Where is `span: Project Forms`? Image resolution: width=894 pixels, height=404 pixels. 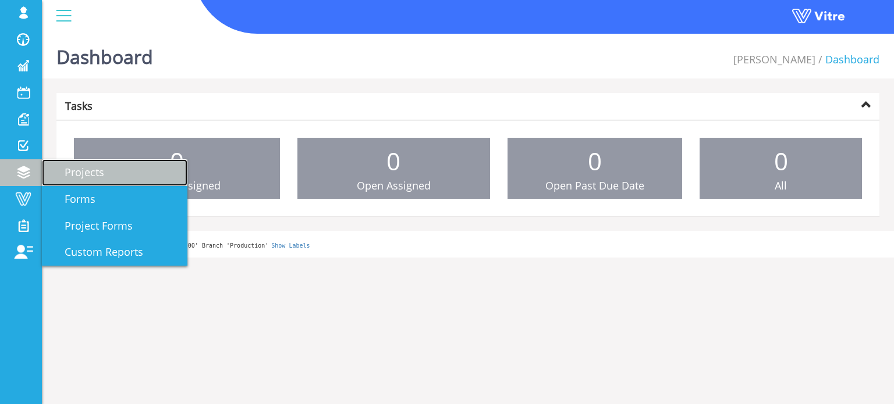
span: Project Forms is located at coordinates (91, 226).